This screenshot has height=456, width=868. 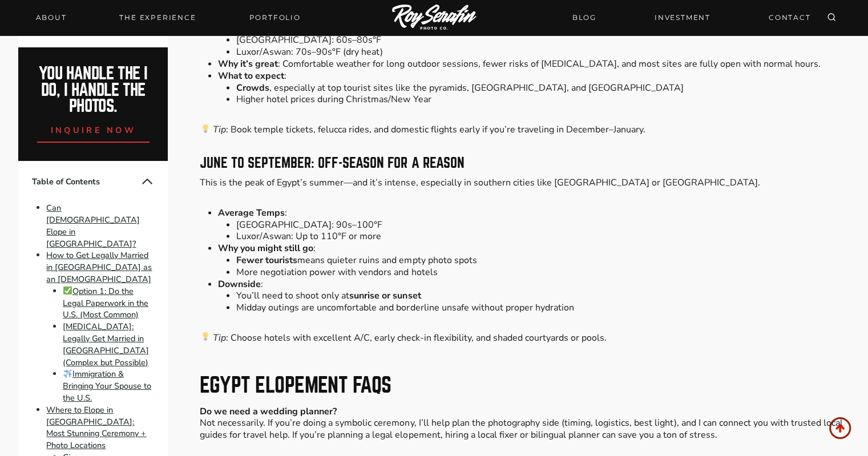 What do you see at coordinates (251, 213) in the screenshot?
I see `strong: Average Temps` at bounding box center [251, 213].